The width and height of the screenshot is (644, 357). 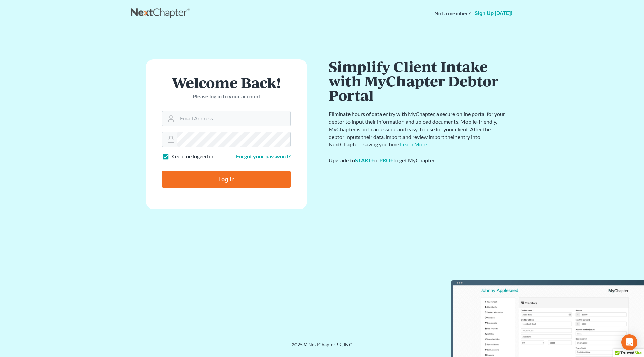 What do you see at coordinates (413, 144) in the screenshot?
I see `a: Learn More` at bounding box center [413, 144].